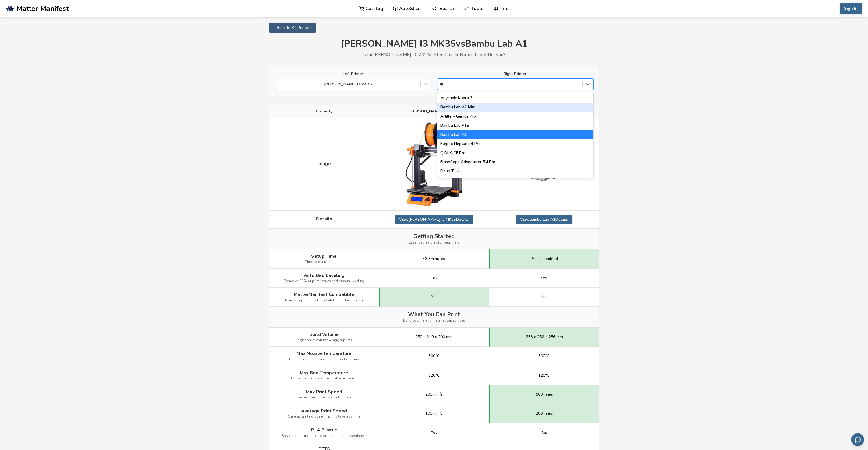 The image size is (868, 450). Describe the element at coordinates (324, 372) in the screenshot. I see `span: Max Bed Temperature` at that location.